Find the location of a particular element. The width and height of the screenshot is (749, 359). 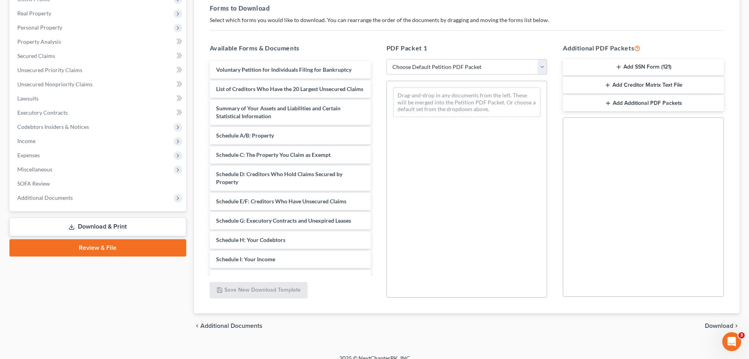

button: Add Creditor Matrix Text File is located at coordinates (644, 85).